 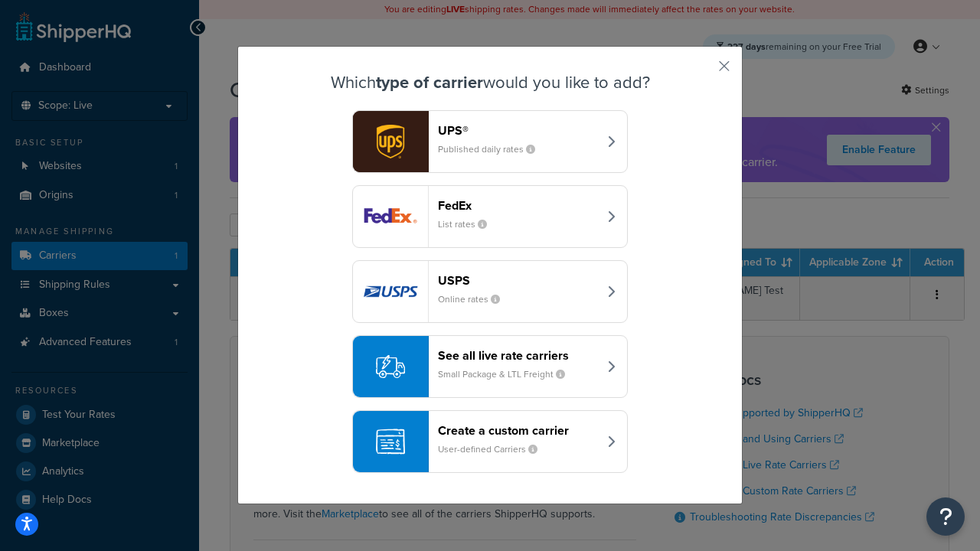 I want to click on img: fedEx logo, so click(x=391, y=216).